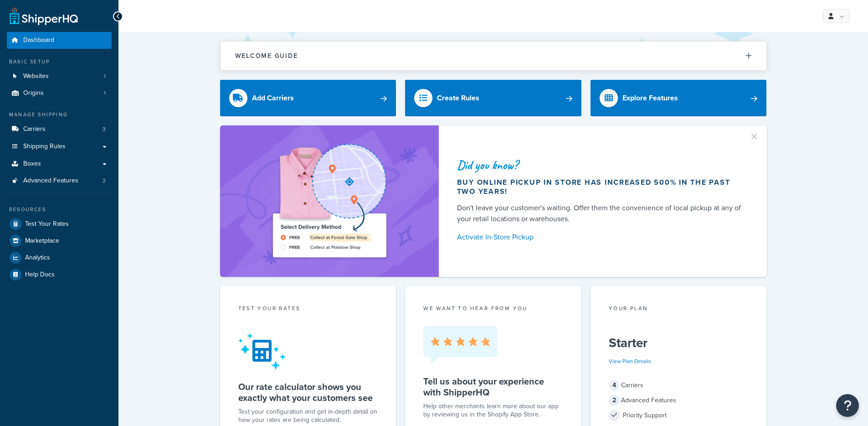  What do you see at coordinates (273, 98) in the screenshot?
I see `div: Add Carriers` at bounding box center [273, 98].